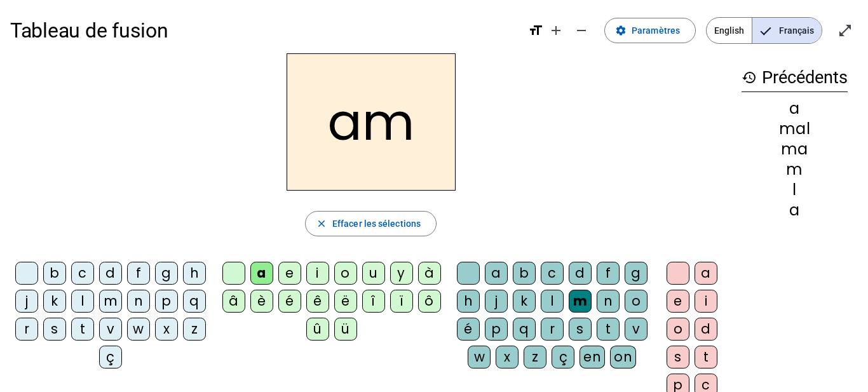 The width and height of the screenshot is (868, 392). I want to click on span: English, so click(729, 31).